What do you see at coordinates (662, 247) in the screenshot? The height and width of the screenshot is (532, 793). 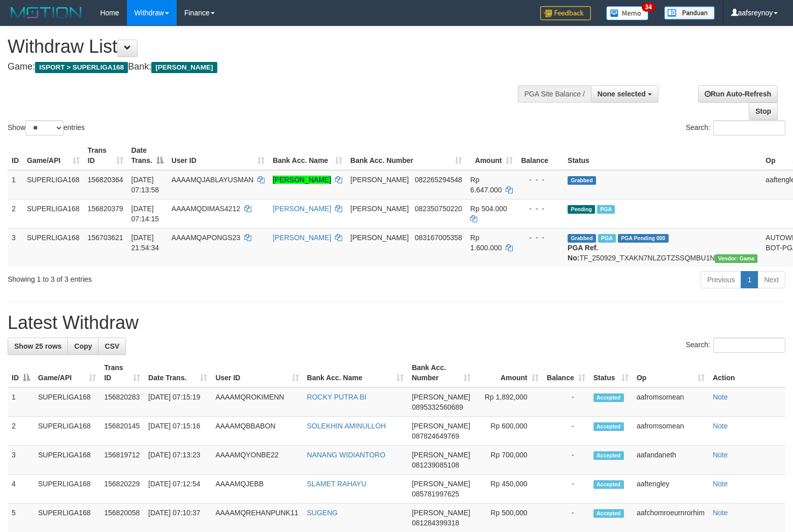 I see `td: TF_250929_TXAKN7NLZGTZSSQMBU1N` at bounding box center [662, 247].